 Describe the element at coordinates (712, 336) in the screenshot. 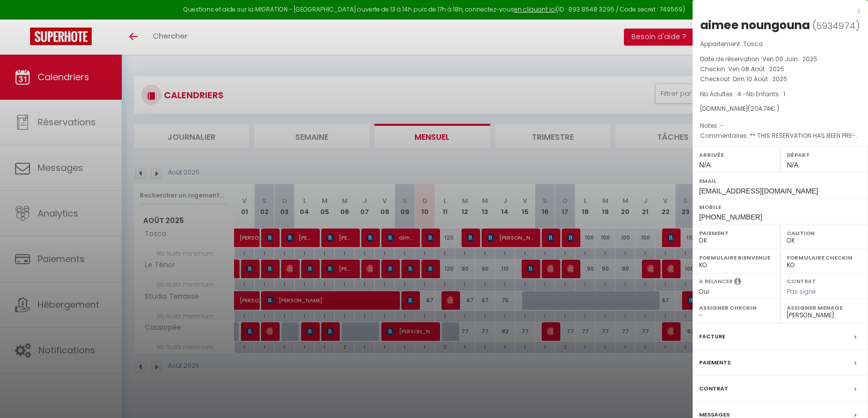

I see `label: Facture` at that location.